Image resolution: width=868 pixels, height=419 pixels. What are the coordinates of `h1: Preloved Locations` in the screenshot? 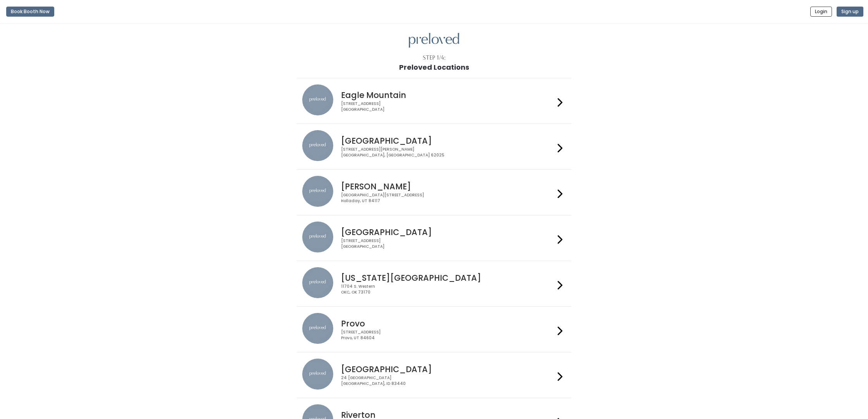 It's located at (434, 67).